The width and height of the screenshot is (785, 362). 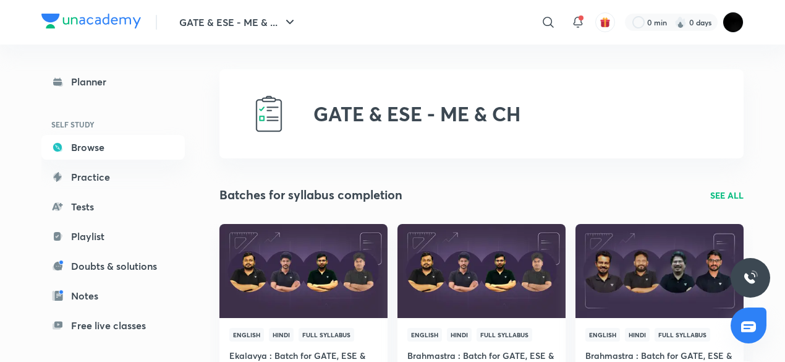 I want to click on button: GATE & ESE - ME & ..., so click(x=238, y=22).